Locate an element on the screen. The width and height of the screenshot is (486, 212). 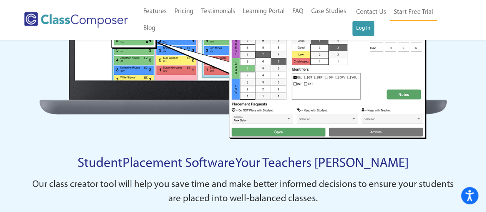
a: Blog is located at coordinates (149, 28).